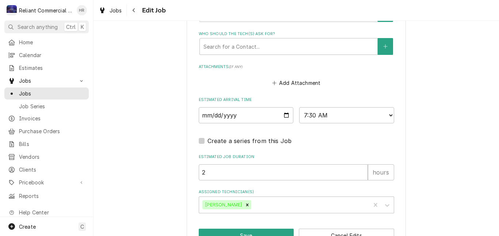 This screenshot has width=499, height=236. I want to click on span: Clients, so click(52, 169).